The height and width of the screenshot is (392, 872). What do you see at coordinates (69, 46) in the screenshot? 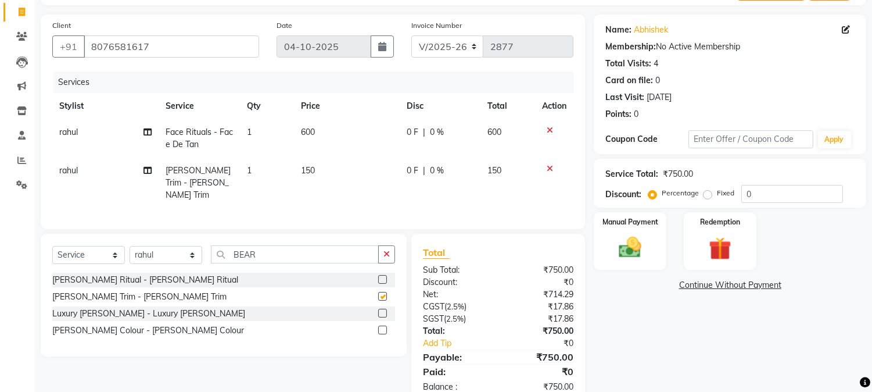
I see `button: +91` at bounding box center [69, 46].